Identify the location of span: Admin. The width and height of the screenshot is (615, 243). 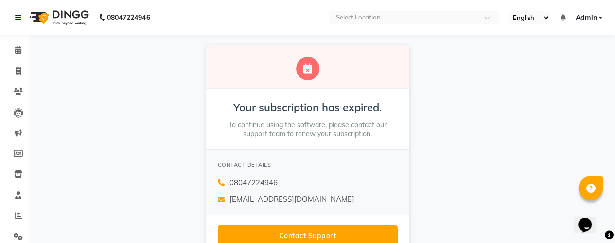
(586, 18).